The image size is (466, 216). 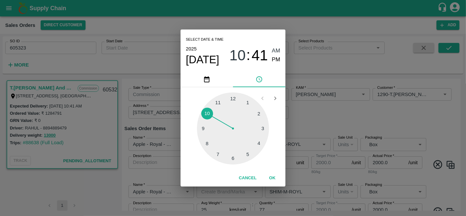 What do you see at coordinates (260, 55) in the screenshot?
I see `span: 41` at bounding box center [260, 55].